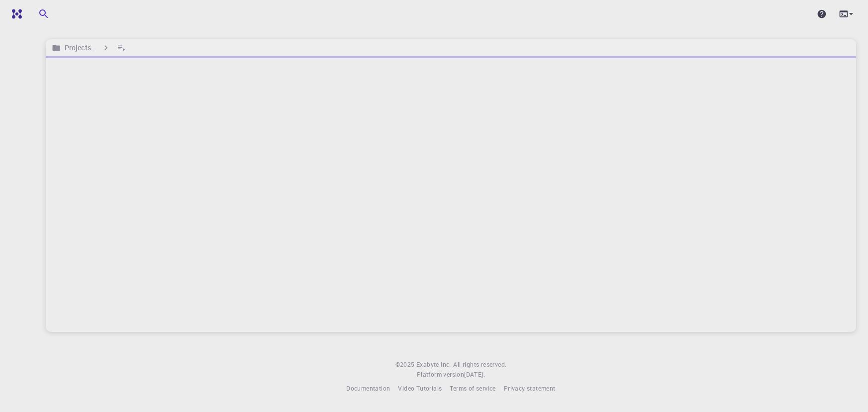 The width and height of the screenshot is (868, 412). I want to click on a: Privacy statement, so click(530, 389).